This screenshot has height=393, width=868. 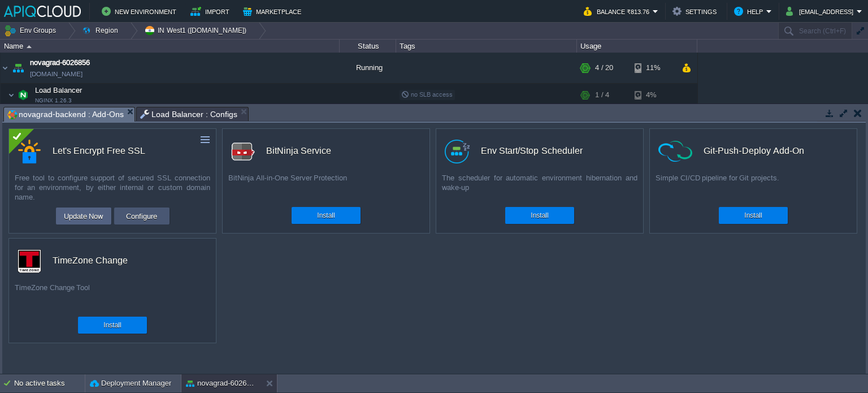 What do you see at coordinates (274, 11) in the screenshot?
I see `button: Marketplace` at bounding box center [274, 11].